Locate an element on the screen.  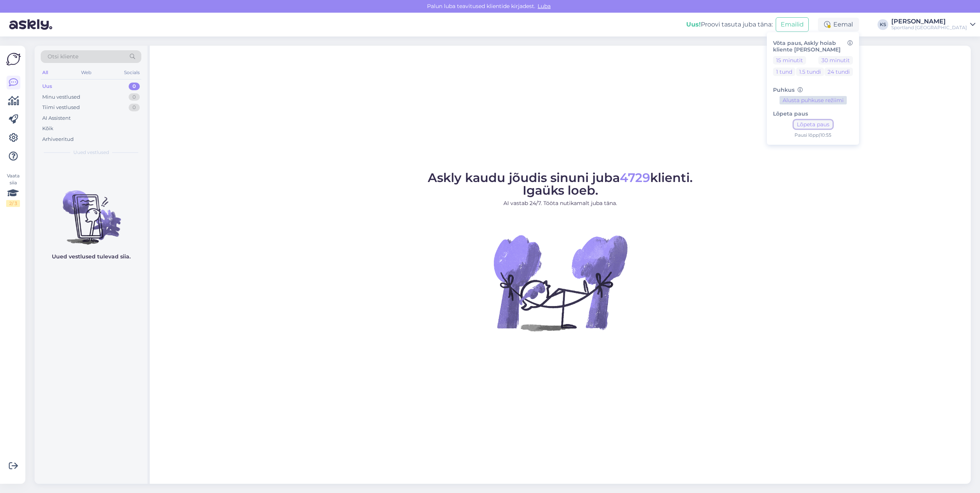
button: Emailid is located at coordinates (792, 25).